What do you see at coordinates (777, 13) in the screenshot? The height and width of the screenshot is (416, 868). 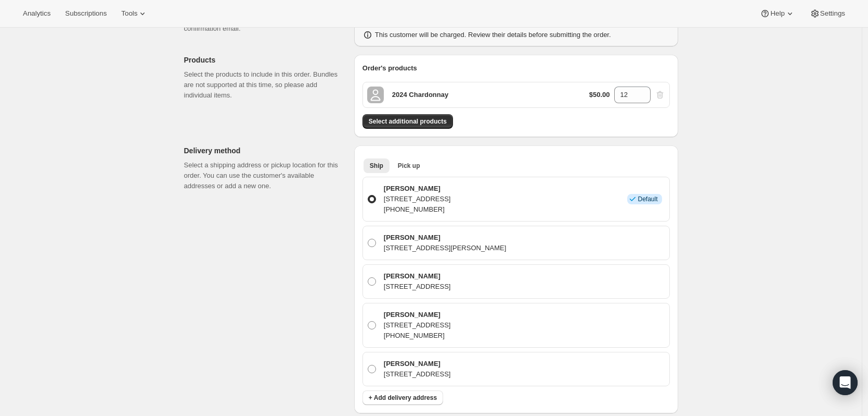 I see `span: Help` at bounding box center [777, 13].